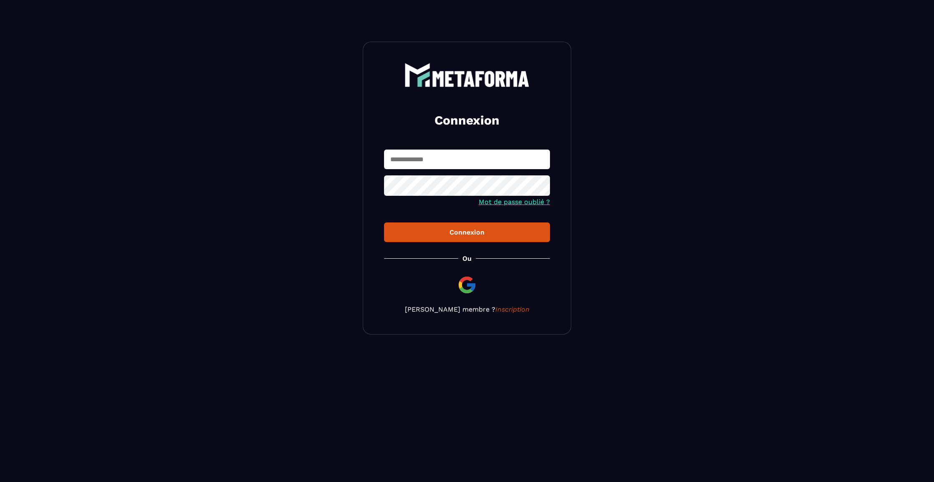 The height and width of the screenshot is (482, 934). Describe the element at coordinates (512, 309) in the screenshot. I see `a: Inscription` at that location.